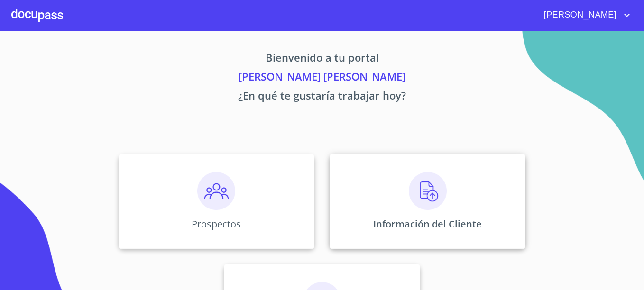 This screenshot has height=290, width=644. What do you see at coordinates (322, 59) in the screenshot?
I see `p: Bienvenido a tu portal` at bounding box center [322, 59].